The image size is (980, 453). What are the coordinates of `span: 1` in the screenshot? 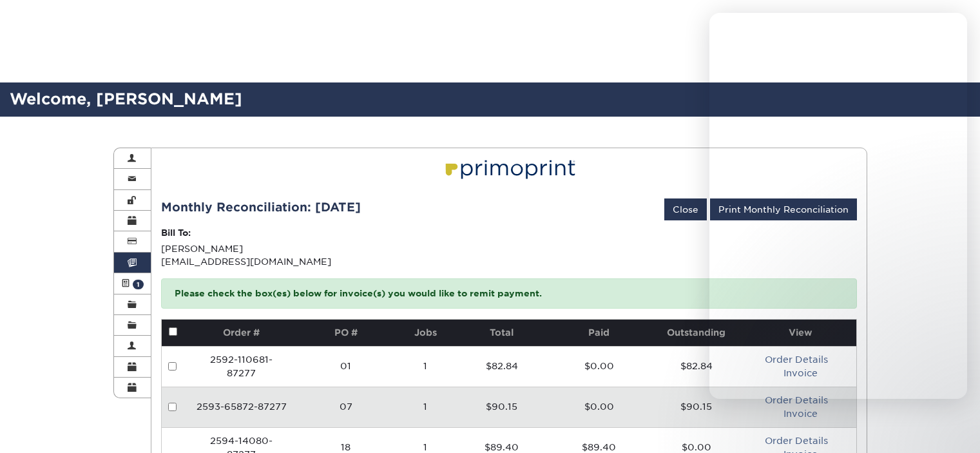 It's located at (138, 284).